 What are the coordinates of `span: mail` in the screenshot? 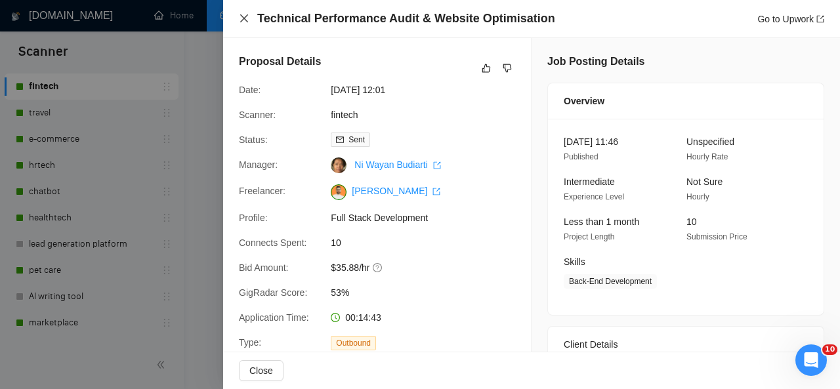 It's located at (340, 140).